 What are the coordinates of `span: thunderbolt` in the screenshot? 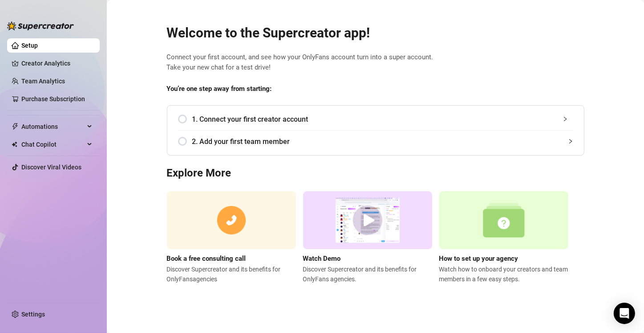 It's located at (15, 127).